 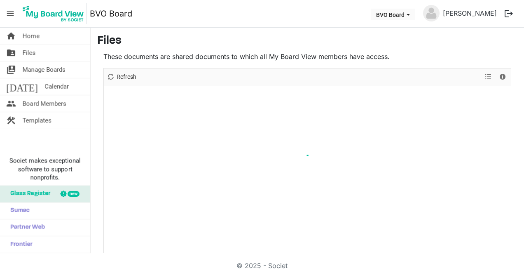 What do you see at coordinates (307, 41) in the screenshot?
I see `h3: Files` at bounding box center [307, 41].